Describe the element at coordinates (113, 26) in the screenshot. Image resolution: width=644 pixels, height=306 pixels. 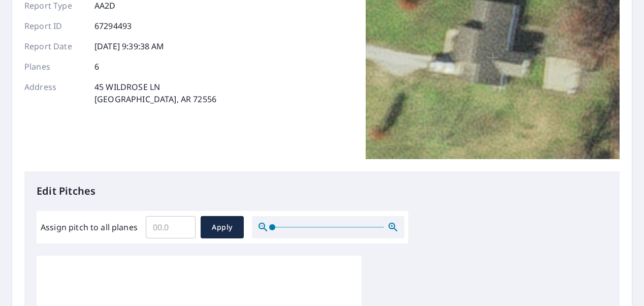
I see `p: 67294493` at that location.